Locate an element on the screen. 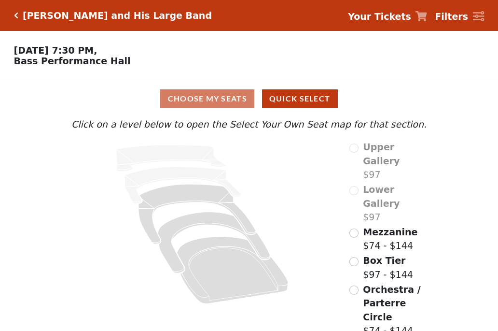 This screenshot has width=498, height=331. p: Click on a level below to open the Select Your Own Seat map for that section. is located at coordinates (249, 124).